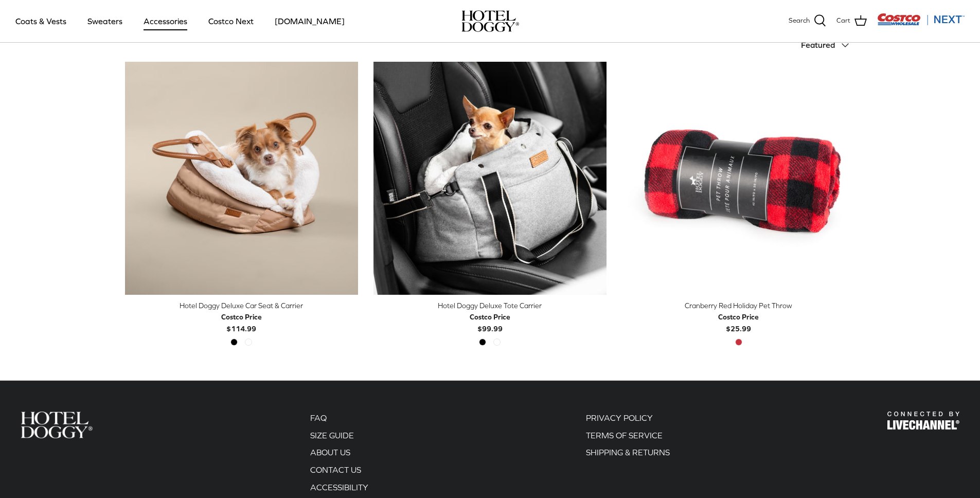  Describe the element at coordinates (490, 21) in the screenshot. I see `img: hoteldoggycom` at that location.